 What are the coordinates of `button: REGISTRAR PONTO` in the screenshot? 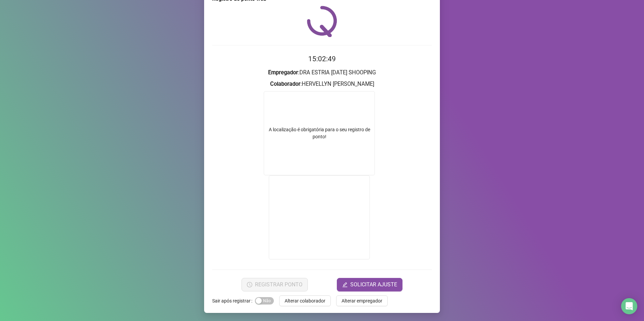 It's located at (275, 285).